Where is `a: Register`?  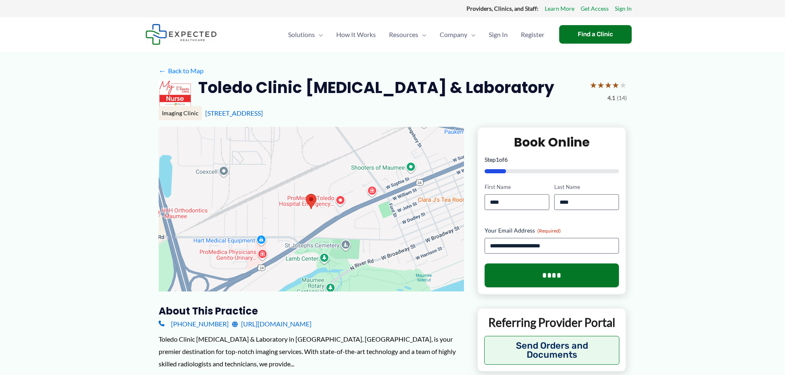
a: Register is located at coordinates (532, 35).